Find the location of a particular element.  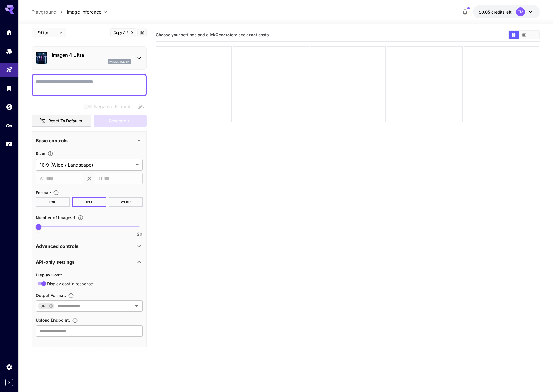

nav: breadcrumb is located at coordinates (49, 12).